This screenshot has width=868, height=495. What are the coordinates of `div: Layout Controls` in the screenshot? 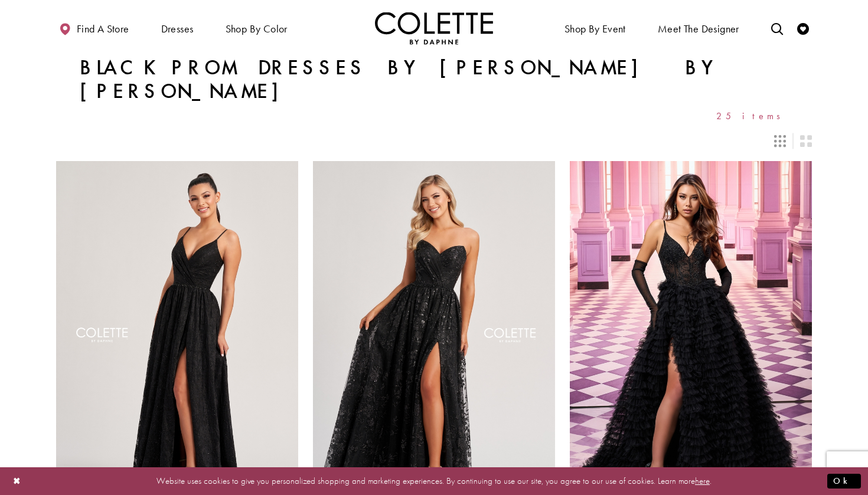 It's located at (434, 141).